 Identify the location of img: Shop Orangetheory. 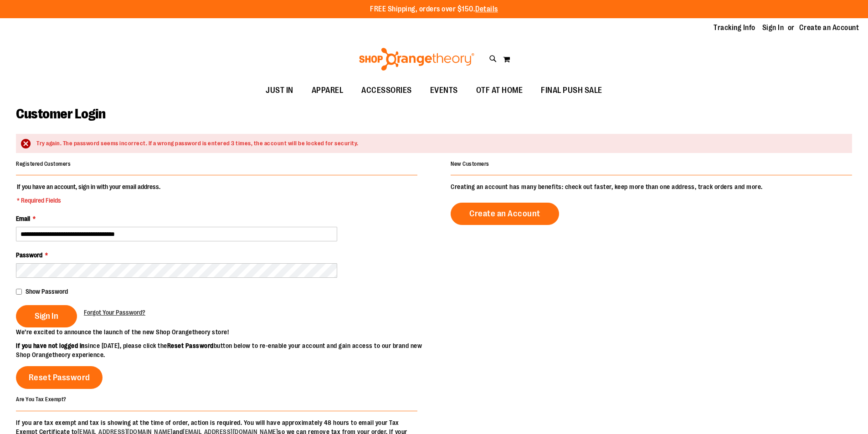
(417, 59).